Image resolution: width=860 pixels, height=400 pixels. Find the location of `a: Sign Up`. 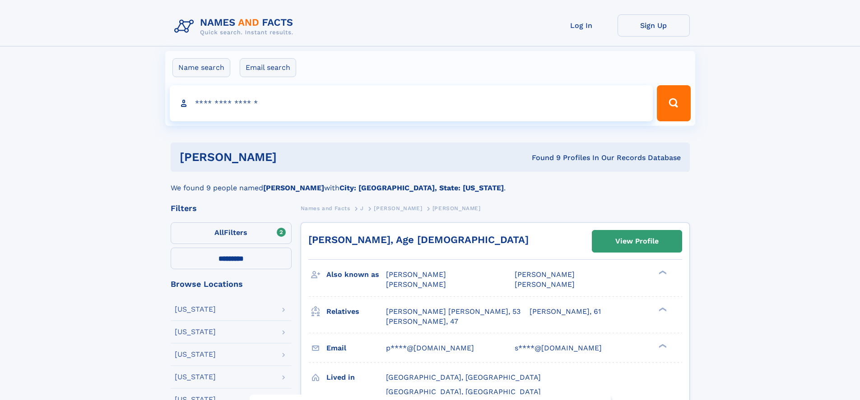

a: Sign Up is located at coordinates (654, 25).